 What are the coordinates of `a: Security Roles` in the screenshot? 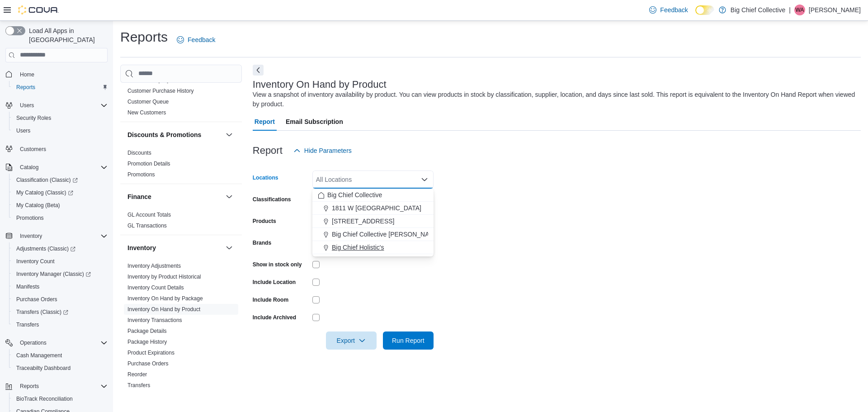 It's located at (33, 118).